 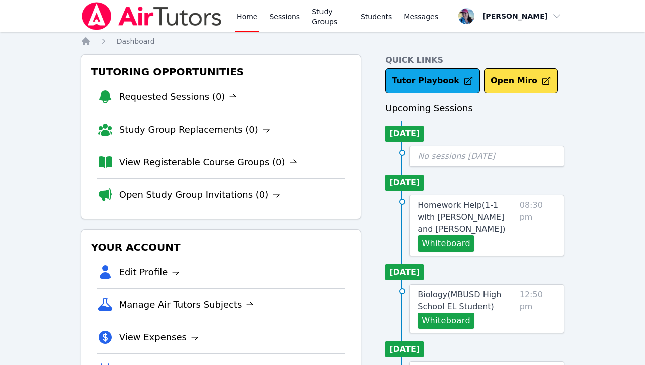 I want to click on a: View Registerable Course Groups (0), so click(x=208, y=162).